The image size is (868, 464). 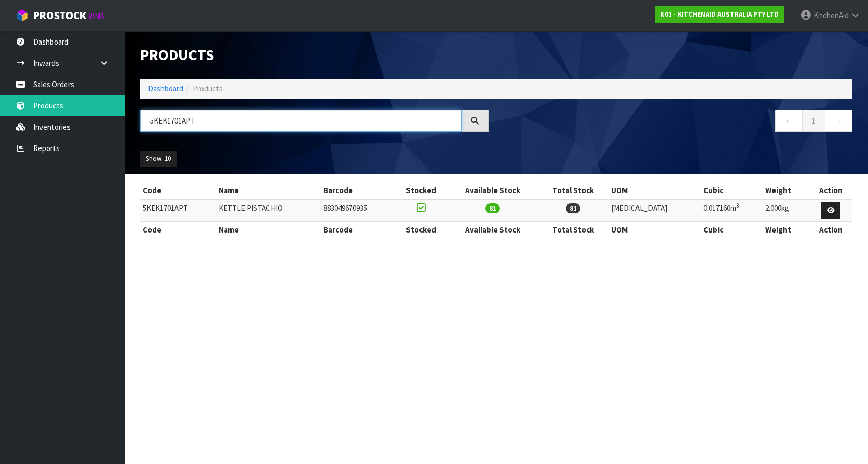 What do you see at coordinates (268, 210) in the screenshot?
I see `td: KETTLE PISTACHIO` at bounding box center [268, 210].